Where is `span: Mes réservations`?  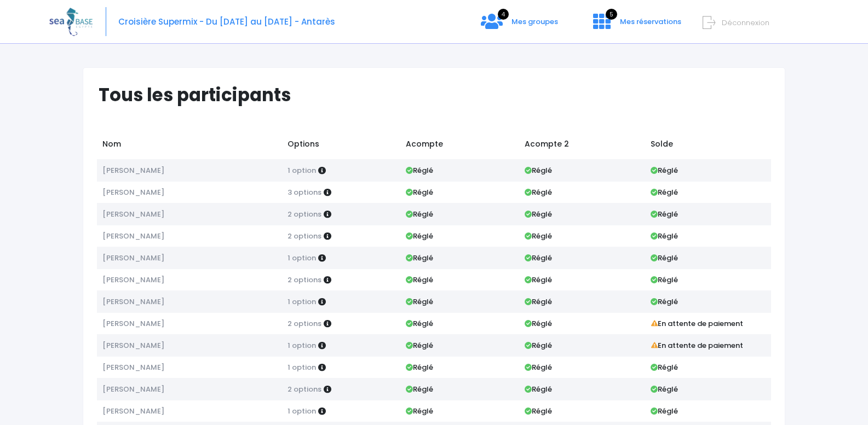
span: Mes réservations is located at coordinates (650, 21).